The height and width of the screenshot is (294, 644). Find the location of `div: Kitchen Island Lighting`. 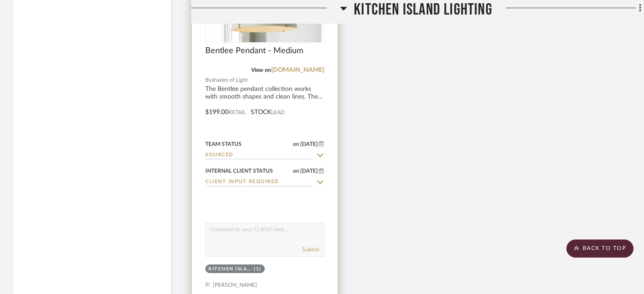

div: Kitchen Island Lighting is located at coordinates (230, 269).